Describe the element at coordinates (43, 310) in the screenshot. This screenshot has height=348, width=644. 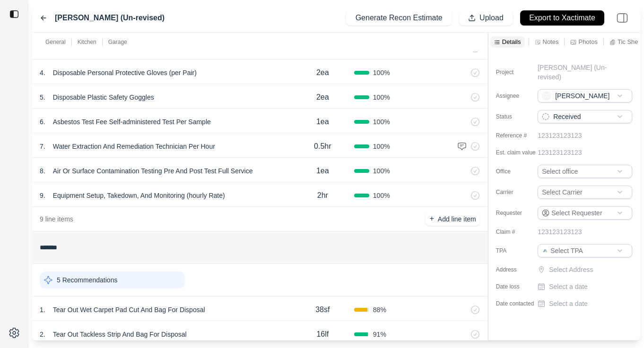
I see `p: 1 .` at that location.